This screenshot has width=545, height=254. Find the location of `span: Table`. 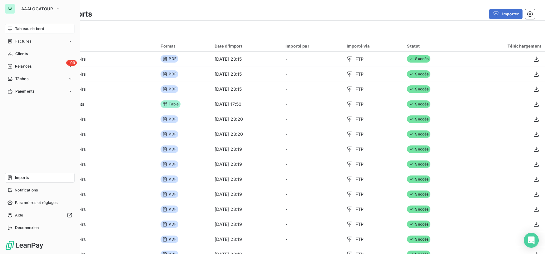

span: Table is located at coordinates (171, 104).